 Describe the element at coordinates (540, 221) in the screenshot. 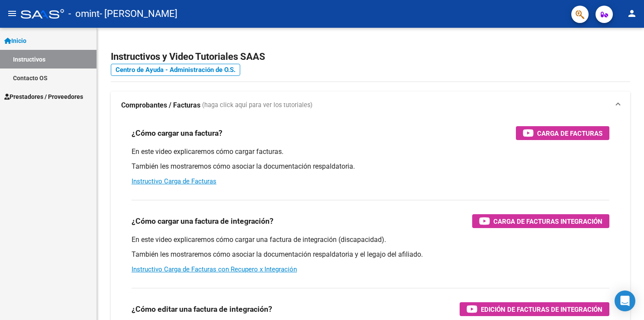

I see `button: Carga de Facturas Integración` at that location.